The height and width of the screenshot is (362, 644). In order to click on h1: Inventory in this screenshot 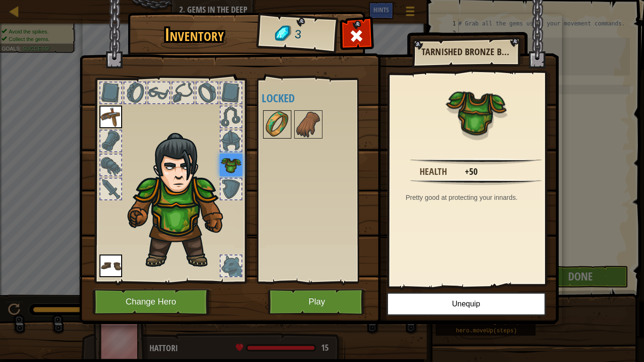, I will do `click(194, 35)`.